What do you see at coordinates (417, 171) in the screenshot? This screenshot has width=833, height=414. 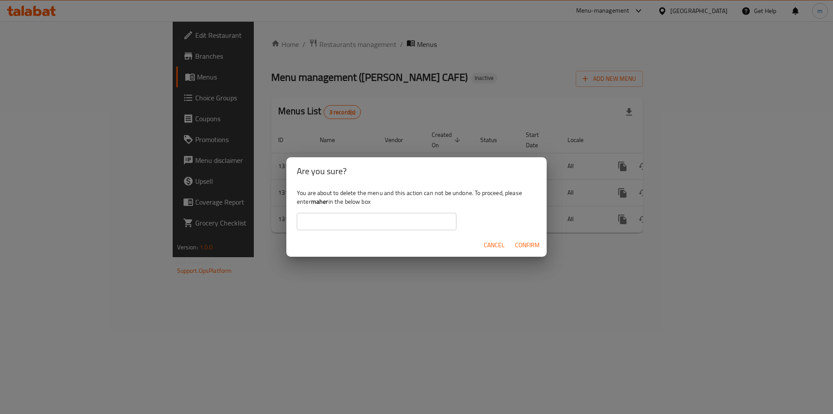 I see `h2: Are you sure?` at bounding box center [417, 171].